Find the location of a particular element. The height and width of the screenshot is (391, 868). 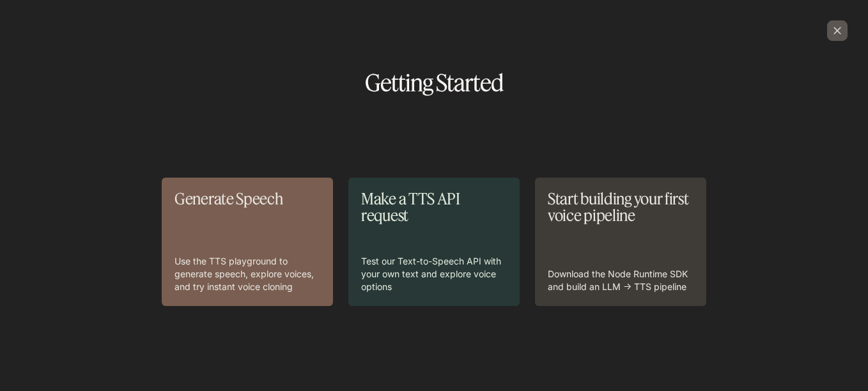

a: Start building your first voice pipelineDownload the Node Runtime SDK and build an LLM → TTS pipe... is located at coordinates (620, 242).